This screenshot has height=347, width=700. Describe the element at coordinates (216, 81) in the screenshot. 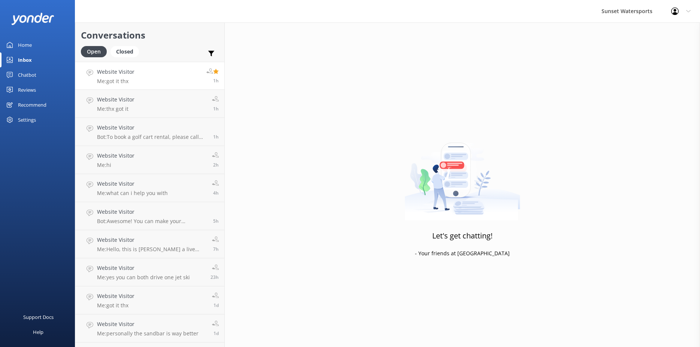

I see `span: Aug 30 2025 03:21pm (UTC -05:00) America/Cancun` at that location.